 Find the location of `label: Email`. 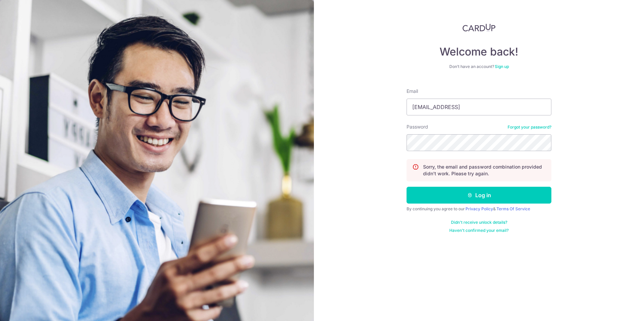

label: Email is located at coordinates (412, 91).